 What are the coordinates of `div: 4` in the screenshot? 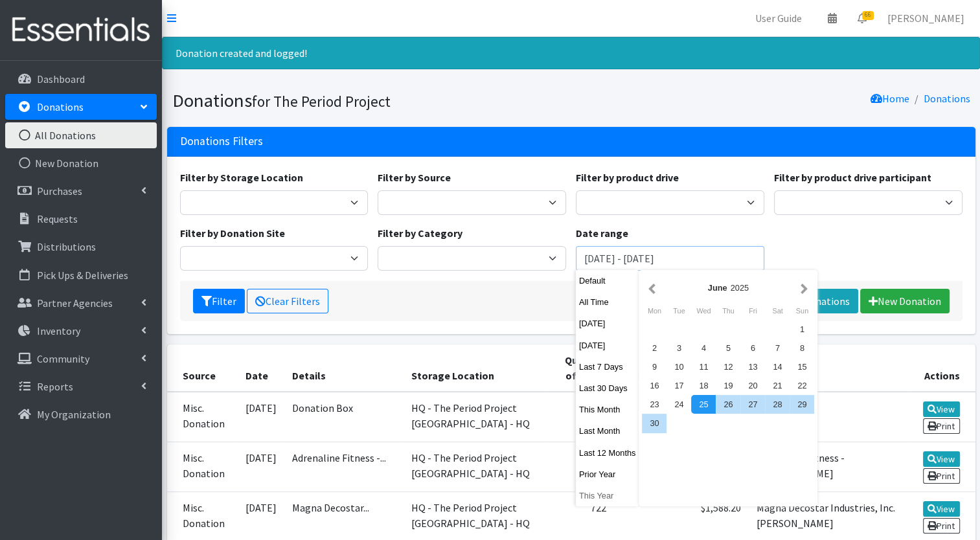 It's located at (703, 348).